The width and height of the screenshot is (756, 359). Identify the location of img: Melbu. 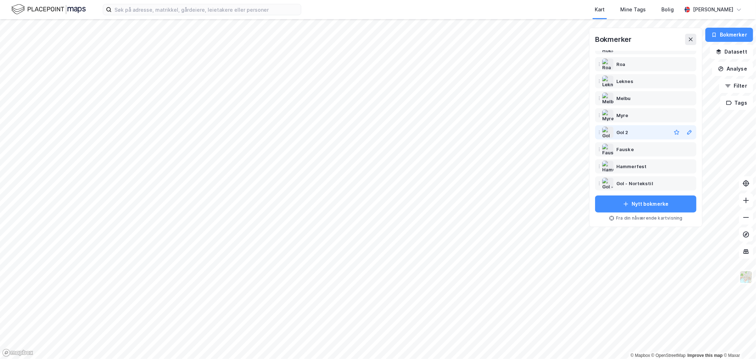
(608, 98).